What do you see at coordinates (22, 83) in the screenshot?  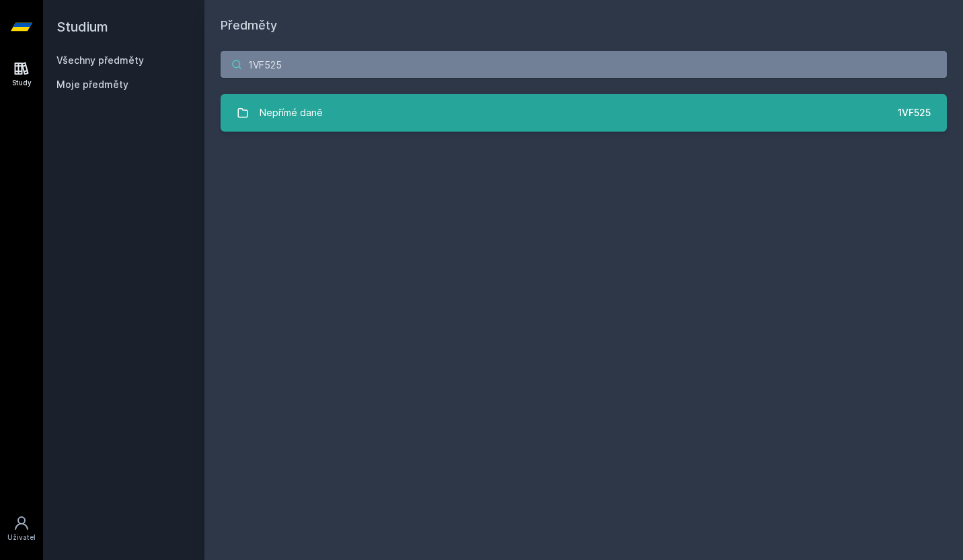 I see `div: Study` at bounding box center [22, 83].